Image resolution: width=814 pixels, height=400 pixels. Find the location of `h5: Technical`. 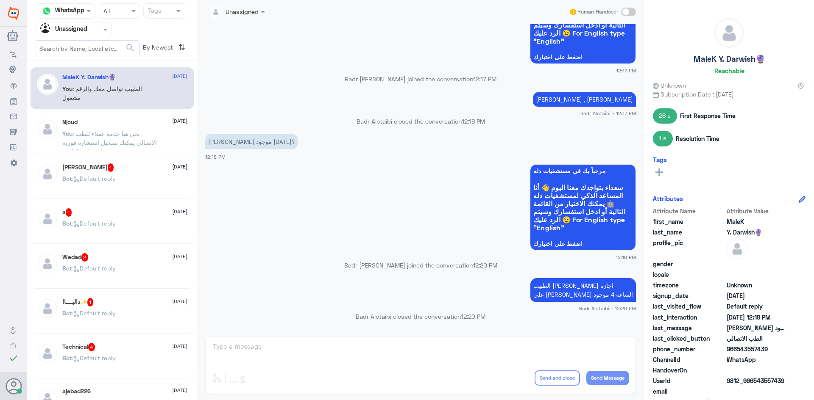

h5: Technical is located at coordinates (79, 348).